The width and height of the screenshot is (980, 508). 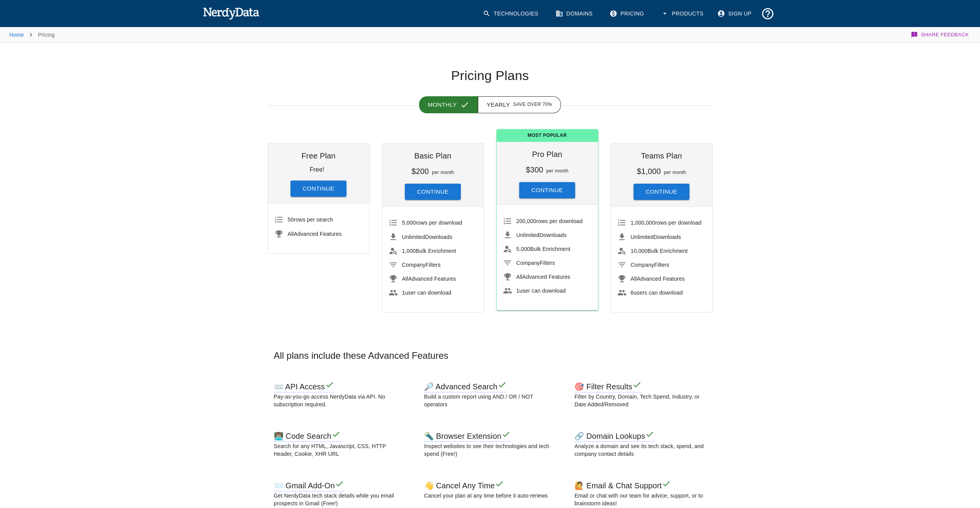 I want to click on p: Filter by Country, Domain, Tech Spend, Industry, or Date Added/Removed, so click(x=640, y=400).